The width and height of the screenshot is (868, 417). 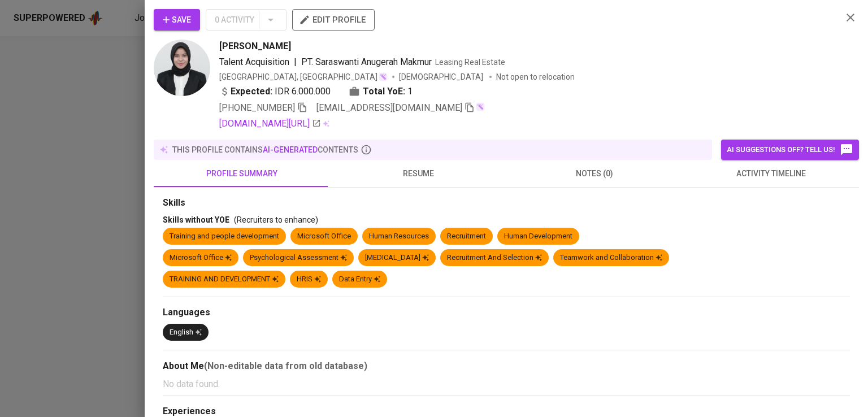 I want to click on div: HRIS, so click(x=309, y=279).